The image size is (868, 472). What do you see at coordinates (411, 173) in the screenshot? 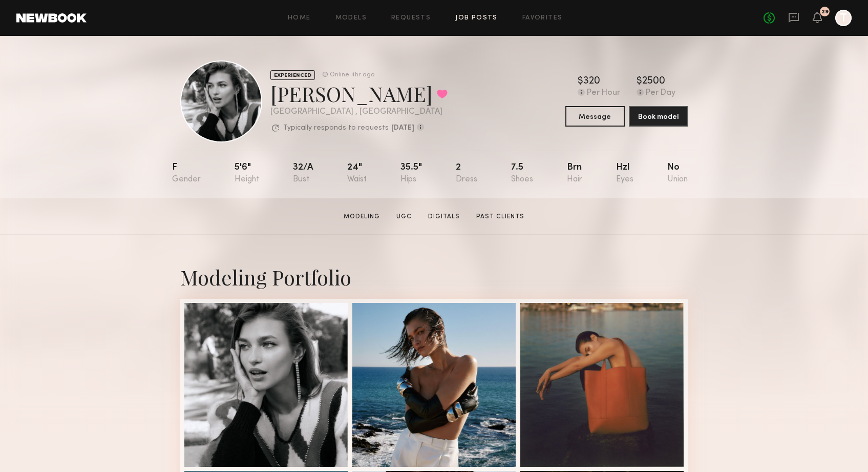
I see `div: 35.5"` at bounding box center [411, 173].